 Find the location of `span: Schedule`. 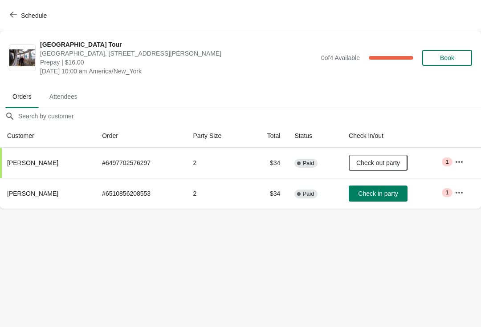

span: Schedule is located at coordinates (34, 16).